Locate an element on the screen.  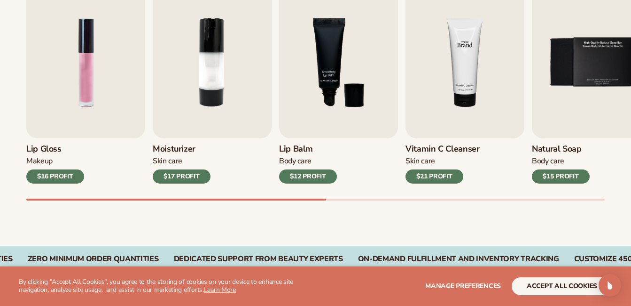
h3: Natural Soap is located at coordinates (561, 149).